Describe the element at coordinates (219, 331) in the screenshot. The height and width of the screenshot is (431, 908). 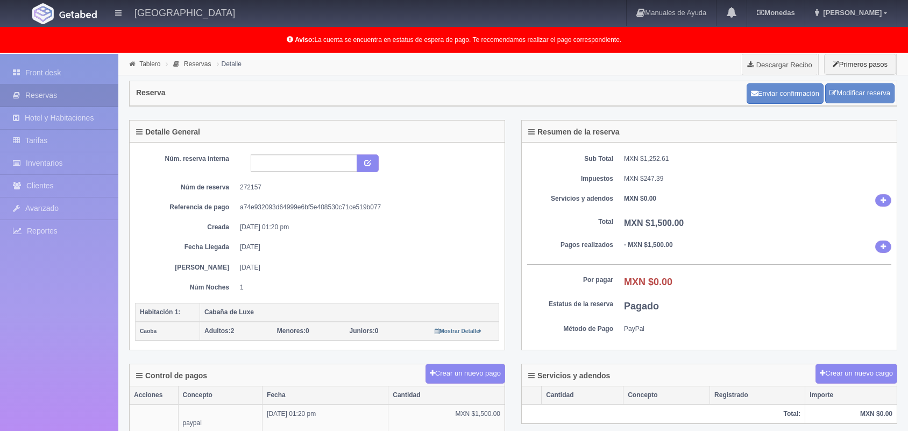
I see `span: 2` at that location.